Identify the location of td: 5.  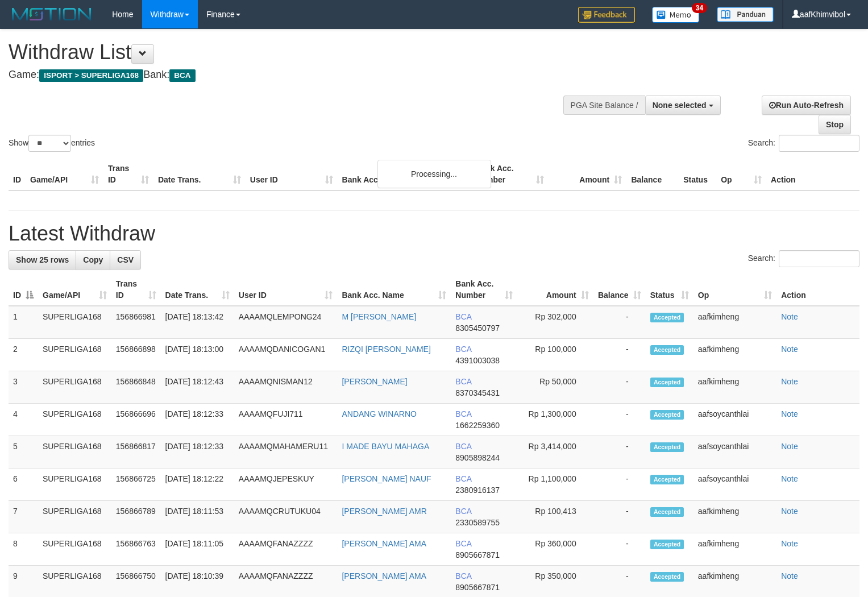
(23, 451).